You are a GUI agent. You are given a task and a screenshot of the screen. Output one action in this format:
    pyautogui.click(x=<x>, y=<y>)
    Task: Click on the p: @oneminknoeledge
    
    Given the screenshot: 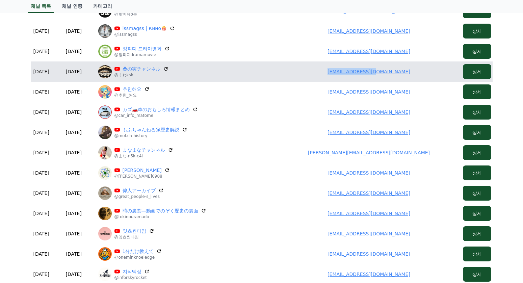 What is the action you would take?
    pyautogui.click(x=138, y=257)
    